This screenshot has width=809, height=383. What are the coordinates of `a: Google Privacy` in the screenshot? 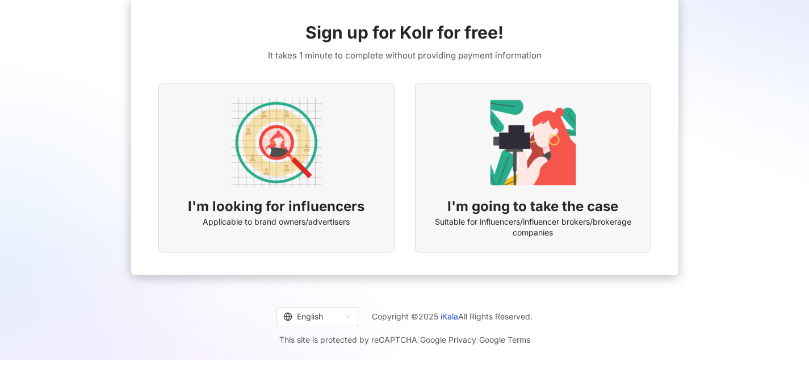 It's located at (448, 339).